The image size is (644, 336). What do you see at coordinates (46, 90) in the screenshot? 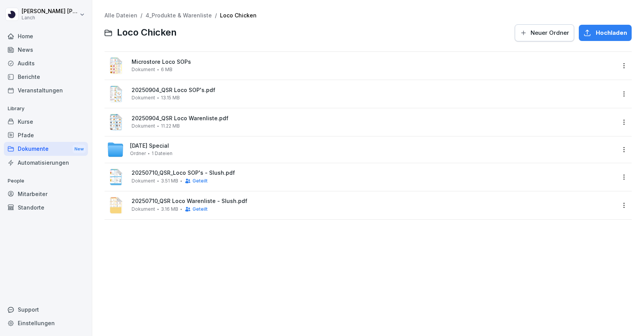
I see `div: Veranstaltungen` at bounding box center [46, 90].